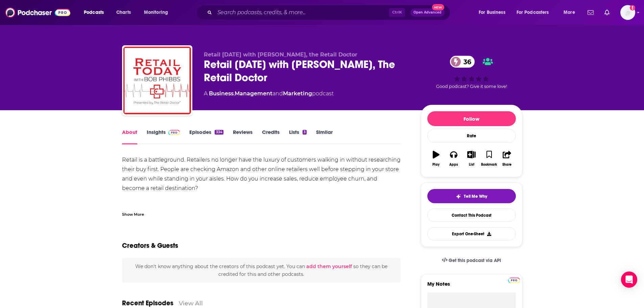 This screenshot has width=644, height=308. What do you see at coordinates (428, 12) in the screenshot?
I see `span: Open Advanced` at bounding box center [428, 12].